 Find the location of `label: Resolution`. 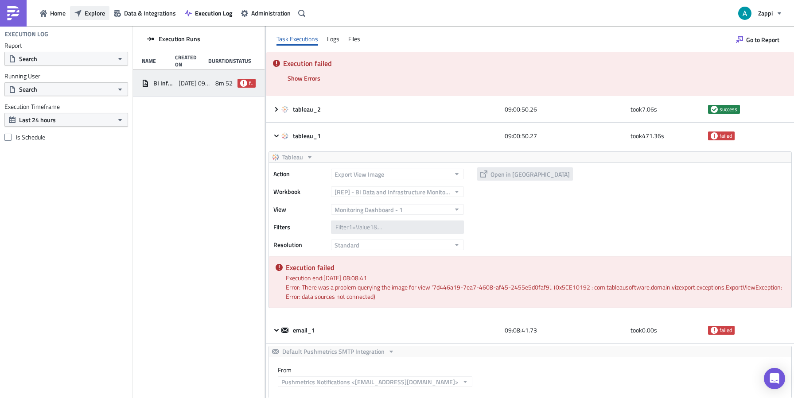

label: Resolution is located at coordinates (300, 245).